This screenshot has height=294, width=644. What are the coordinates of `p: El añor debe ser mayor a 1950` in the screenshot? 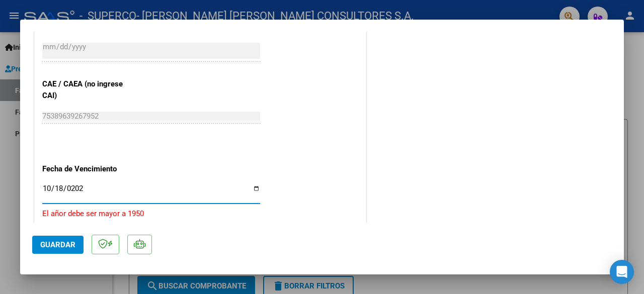 It's located at (200, 214).